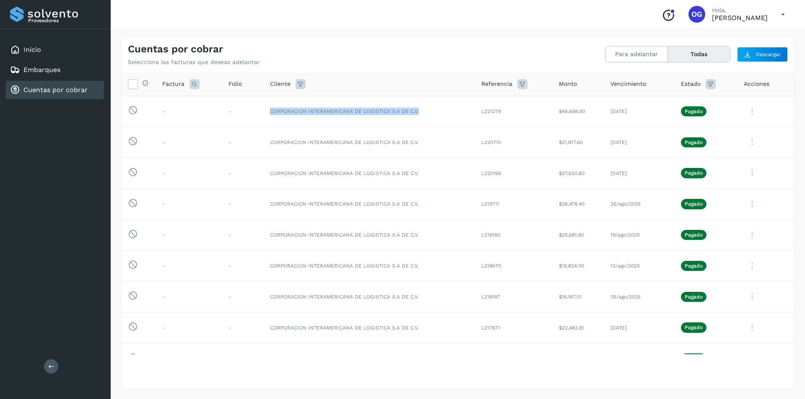  I want to click on td: $19,824.00, so click(577, 266).